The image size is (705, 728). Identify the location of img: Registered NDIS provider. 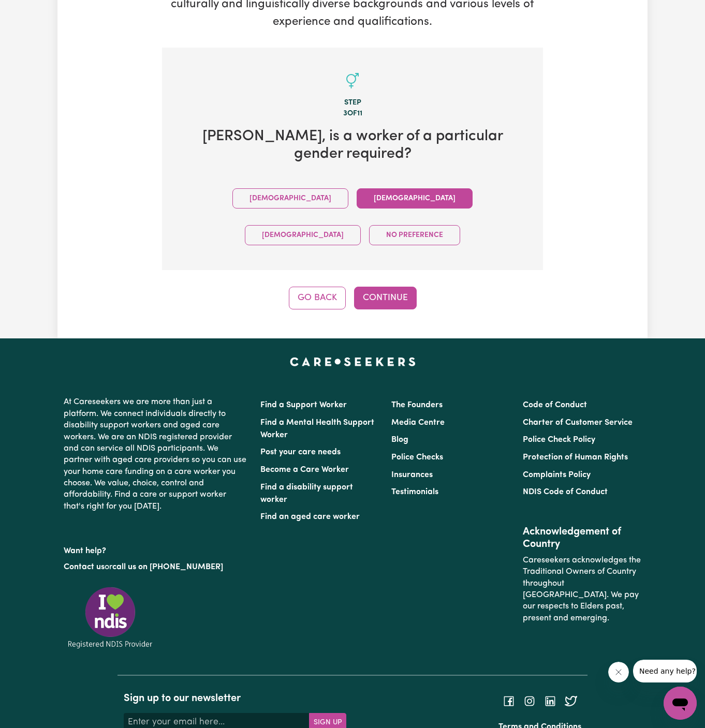
(110, 617).